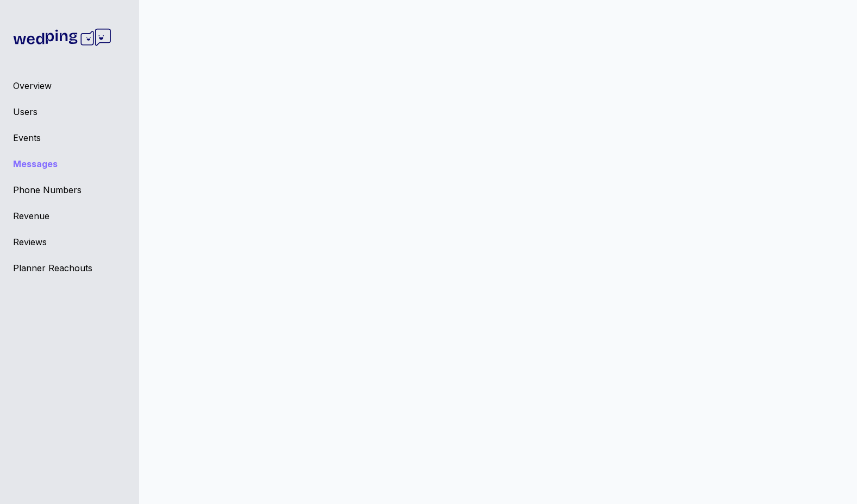 The width and height of the screenshot is (857, 504). What do you see at coordinates (70, 268) in the screenshot?
I see `a: Planner Reachouts` at bounding box center [70, 268].